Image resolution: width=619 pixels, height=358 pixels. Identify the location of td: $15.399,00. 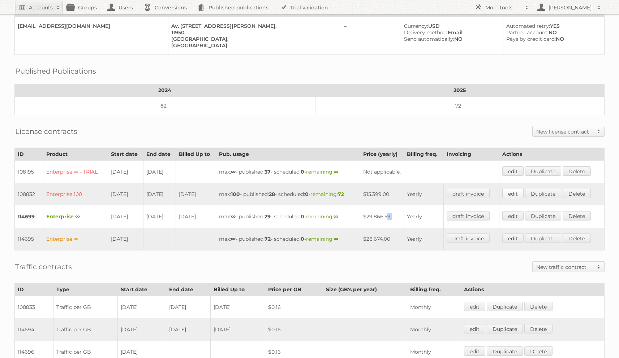
(382, 194).